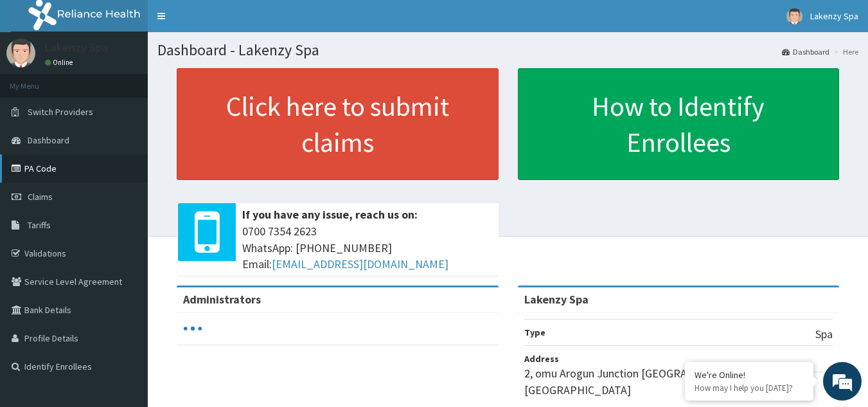 This screenshot has height=407, width=868. What do you see at coordinates (556, 298) in the screenshot?
I see `strong: Lakenzy Spa` at bounding box center [556, 298].